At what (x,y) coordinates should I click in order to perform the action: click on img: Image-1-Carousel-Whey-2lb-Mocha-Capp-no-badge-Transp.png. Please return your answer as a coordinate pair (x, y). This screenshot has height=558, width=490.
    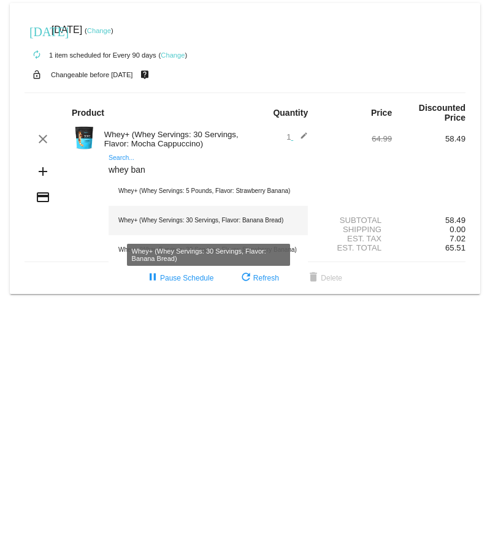
    Looking at the image, I should click on (84, 138).